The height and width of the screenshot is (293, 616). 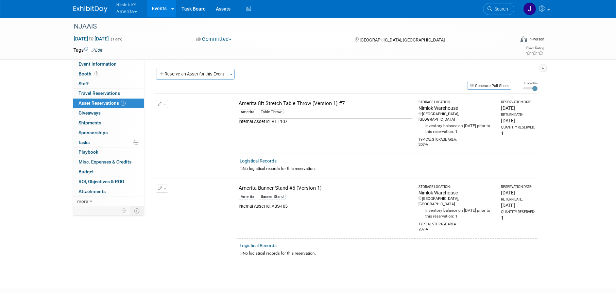 What do you see at coordinates (288, 27) in the screenshot?
I see `div: NJAAIS` at bounding box center [288, 27].